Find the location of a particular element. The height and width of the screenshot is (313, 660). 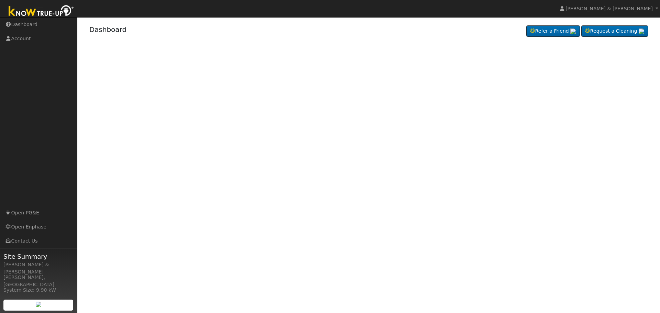

a: Dashboard is located at coordinates (108, 30).